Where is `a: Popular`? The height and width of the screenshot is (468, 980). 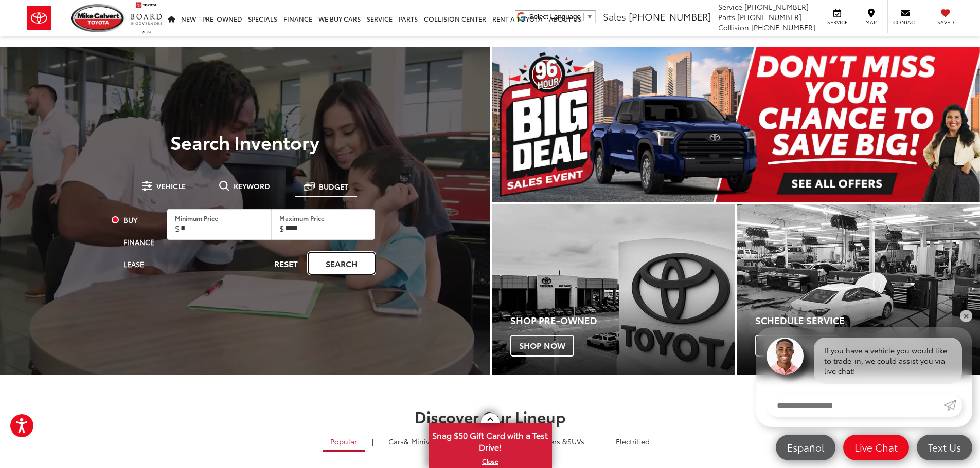
a: Popular is located at coordinates (343, 442).